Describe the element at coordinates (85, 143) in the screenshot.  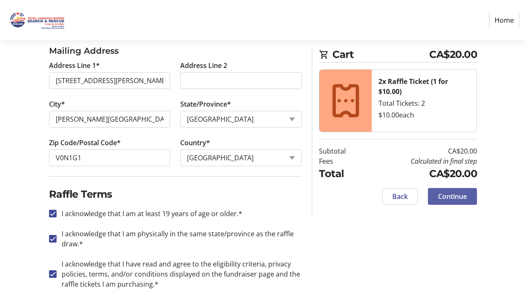
I see `label: Zip Code/Postal Code*` at that location.